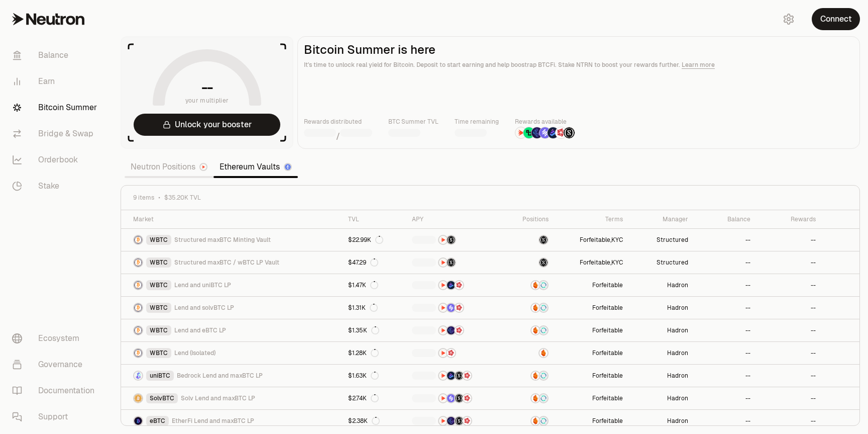 This screenshot has height=434, width=868. What do you see at coordinates (455, 353) in the screenshot?
I see `a: NTRNMars Fragments` at bounding box center [455, 353].